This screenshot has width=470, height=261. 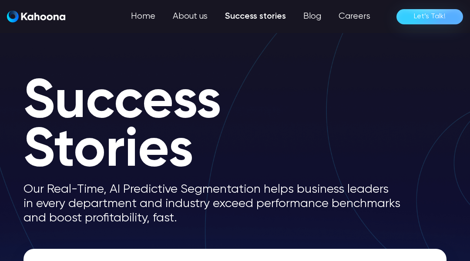 What do you see at coordinates (219, 127) in the screenshot?
I see `h1: Success Stories` at bounding box center [219, 127].